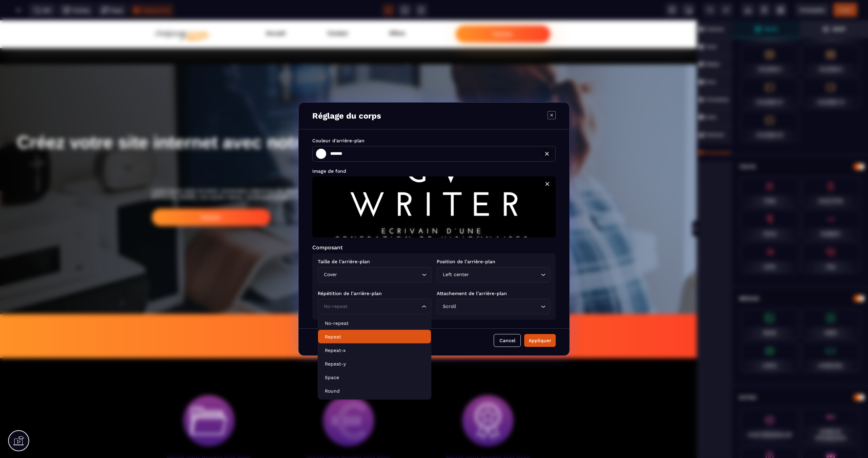 The height and width of the screenshot is (458, 868). Describe the element at coordinates (374, 391) in the screenshot. I see `p: Round` at that location.